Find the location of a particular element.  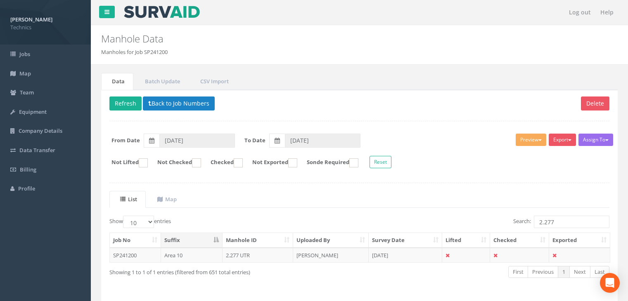

span: Technics is located at coordinates (45, 27).